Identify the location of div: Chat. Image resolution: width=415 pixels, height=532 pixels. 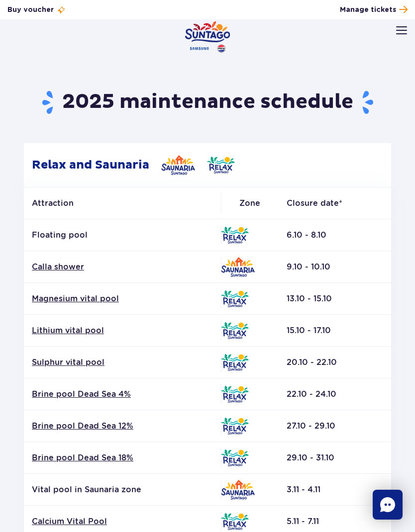
(388, 505).